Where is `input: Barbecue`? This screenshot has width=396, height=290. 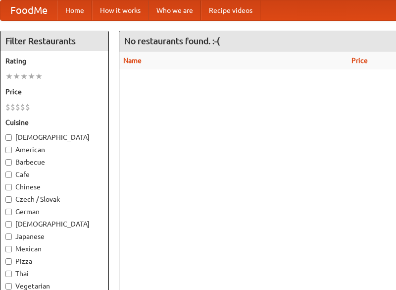 input: Barbecue is located at coordinates (8, 162).